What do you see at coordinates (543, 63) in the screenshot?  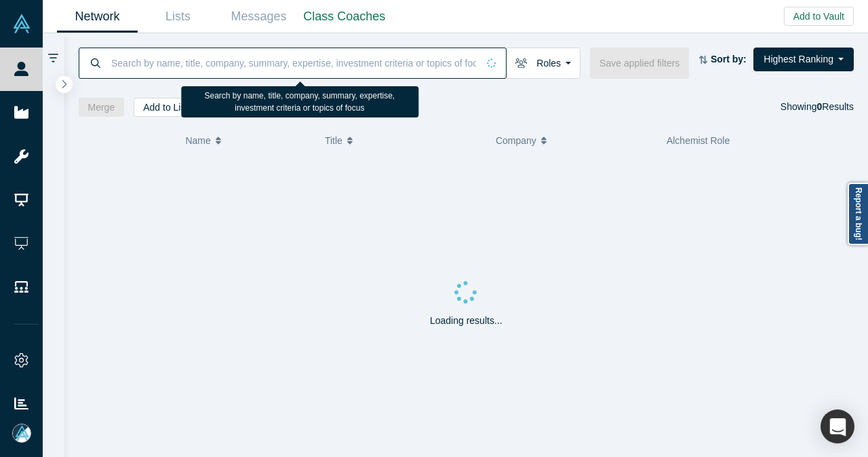 I see `button: Roles` at bounding box center [543, 63].